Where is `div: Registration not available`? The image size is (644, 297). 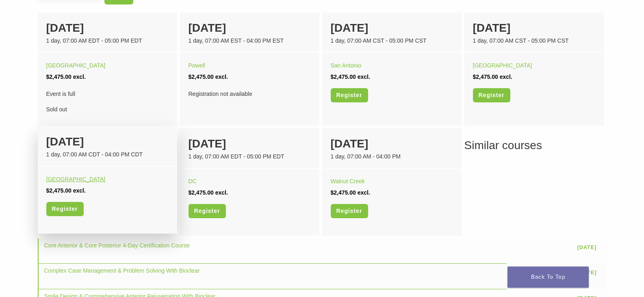 div: Registration not available is located at coordinates (250, 94).